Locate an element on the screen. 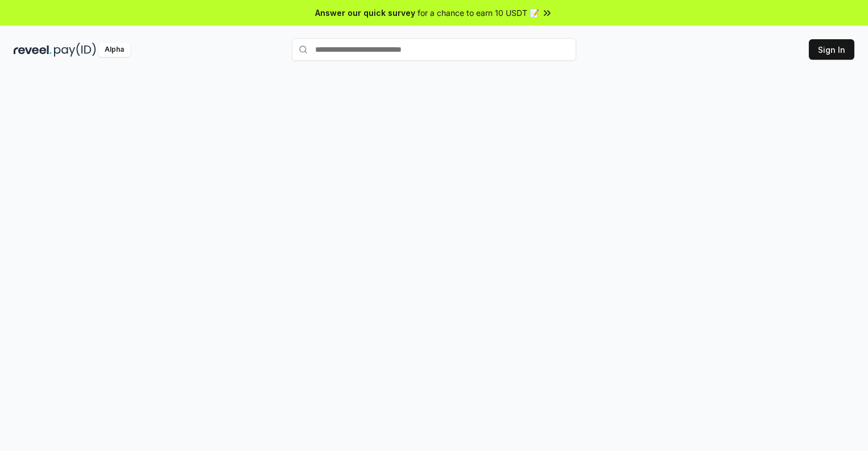 The width and height of the screenshot is (868, 451). button: Sign In is located at coordinates (831, 49).